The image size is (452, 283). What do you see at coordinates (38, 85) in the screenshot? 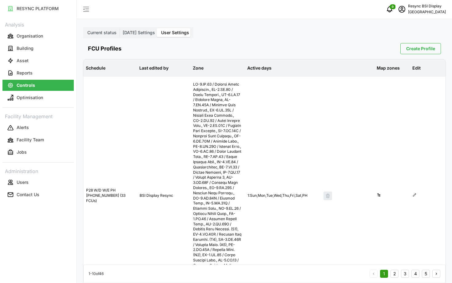
I see `button: Controls` at bounding box center [38, 85].